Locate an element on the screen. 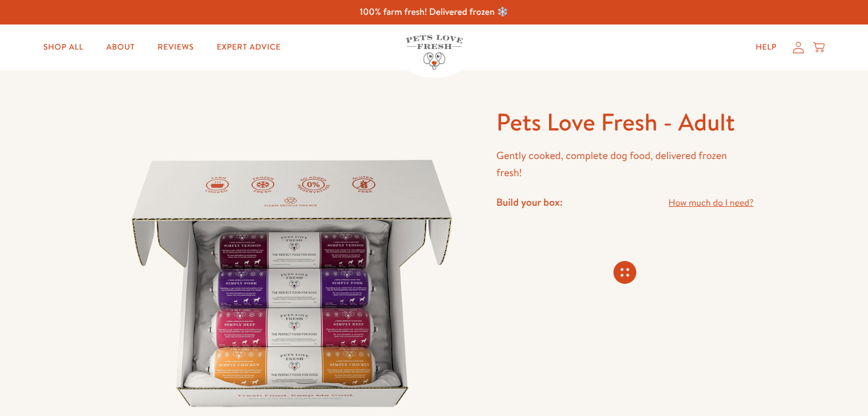  img: Pets Love Fresh is located at coordinates (434, 52).